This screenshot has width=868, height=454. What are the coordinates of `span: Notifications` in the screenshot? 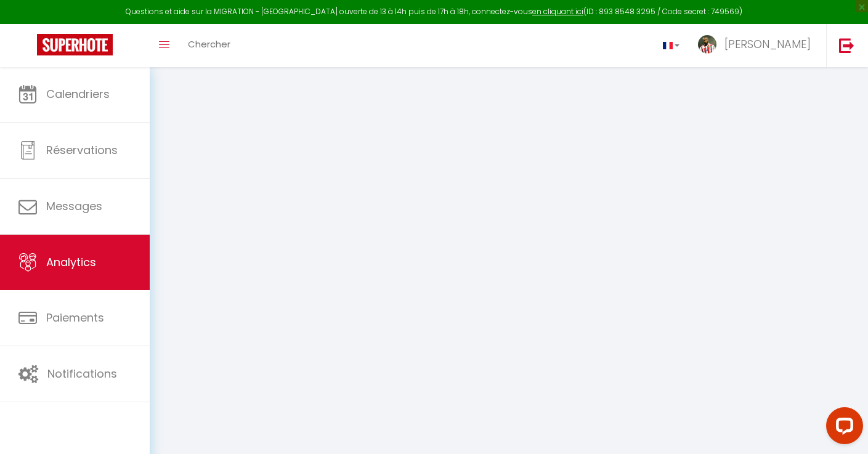 It's located at (82, 373).